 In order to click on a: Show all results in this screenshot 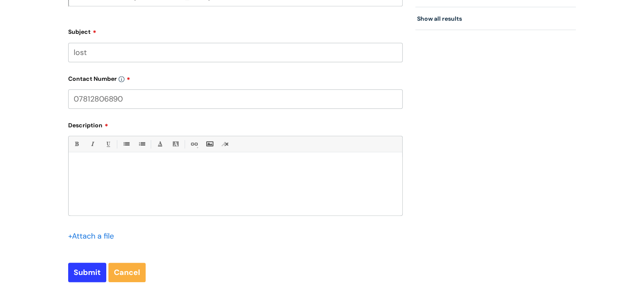, I will do `click(439, 18)`.